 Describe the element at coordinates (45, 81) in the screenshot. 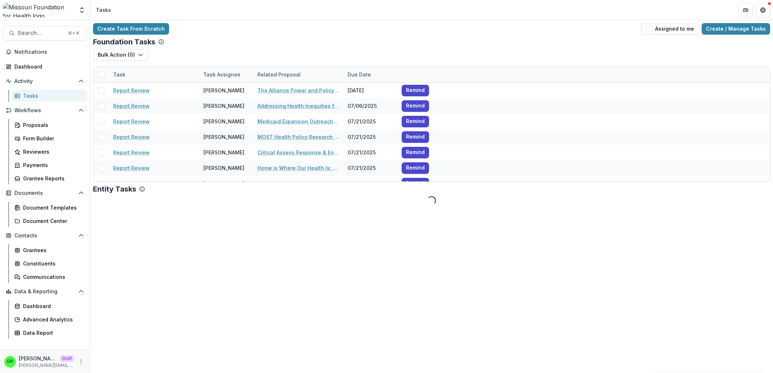

I see `span: Activity` at that location.